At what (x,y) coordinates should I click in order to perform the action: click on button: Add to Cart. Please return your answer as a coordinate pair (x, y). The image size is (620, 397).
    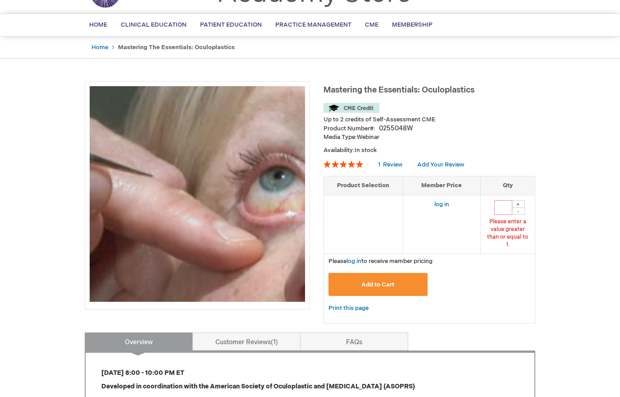
    Looking at the image, I should click on (378, 284).